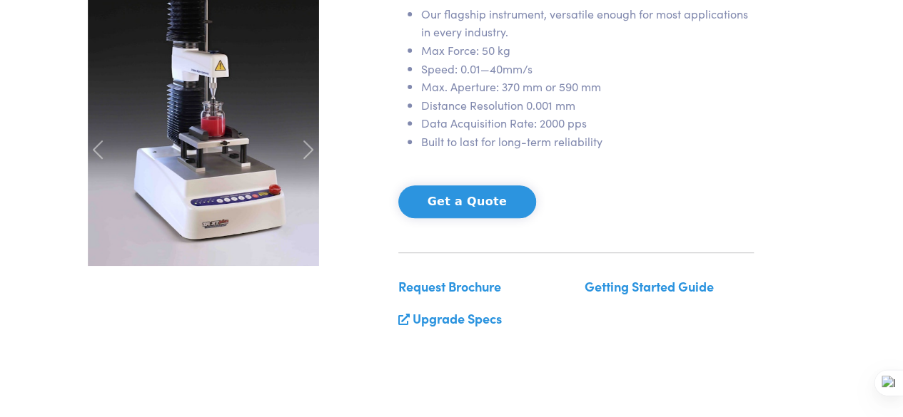 The image size is (903, 417). Describe the element at coordinates (587, 51) in the screenshot. I see `li: Max Force: 50 kg` at that location.